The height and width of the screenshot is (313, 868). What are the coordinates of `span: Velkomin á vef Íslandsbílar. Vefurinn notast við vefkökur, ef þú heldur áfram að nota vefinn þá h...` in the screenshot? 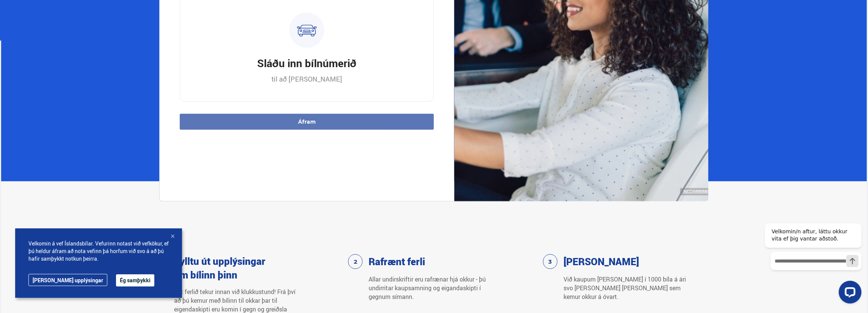 It's located at (98, 251).